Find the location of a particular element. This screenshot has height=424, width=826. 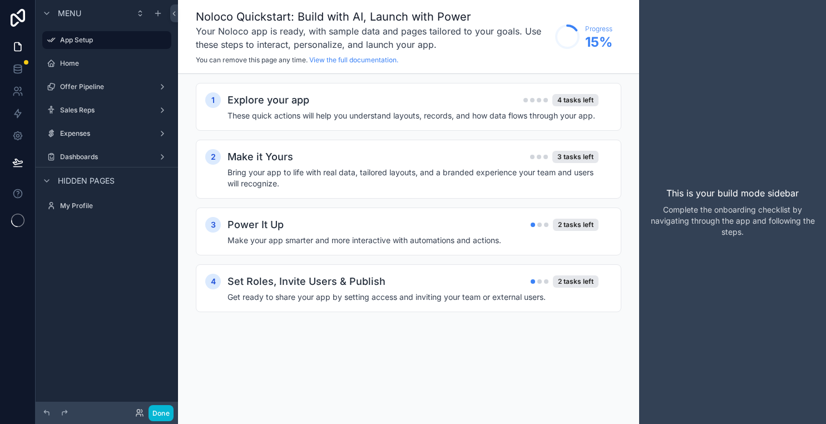

div: 1 is located at coordinates (213, 100).